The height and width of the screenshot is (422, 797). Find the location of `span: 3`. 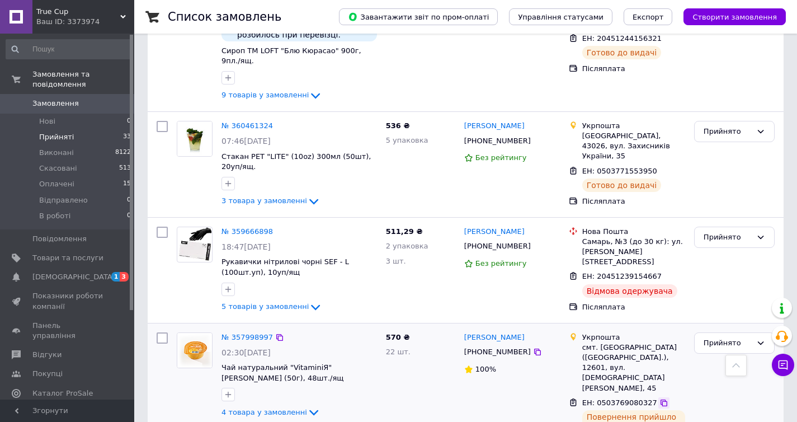

span: 3 is located at coordinates (124, 276).